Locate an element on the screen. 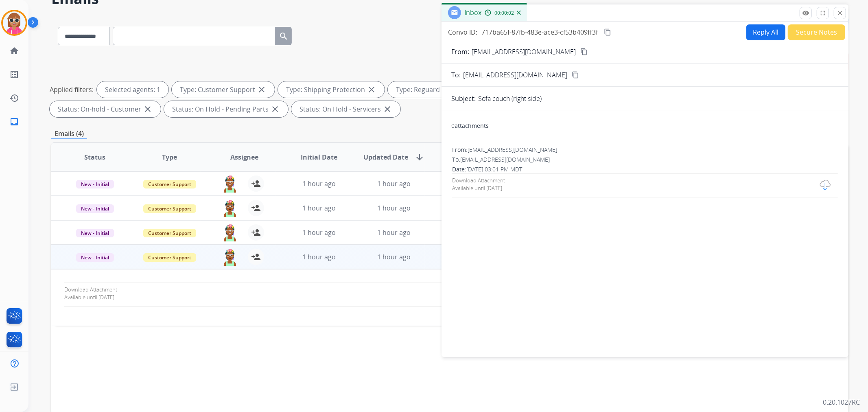 Image resolution: width=868 pixels, height=412 pixels. div: Status: On Hold - Pending Parts is located at coordinates (226, 109).